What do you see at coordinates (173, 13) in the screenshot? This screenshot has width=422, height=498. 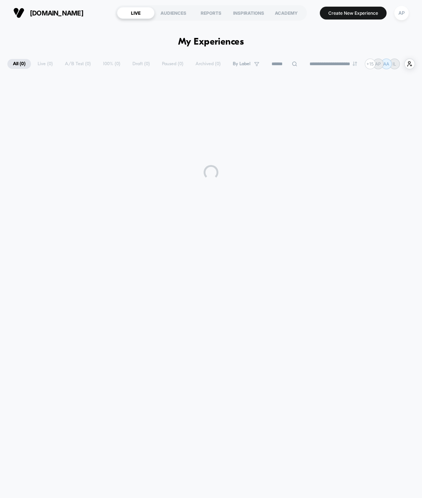 I see `div: AUDIENCES` at bounding box center [173, 13].